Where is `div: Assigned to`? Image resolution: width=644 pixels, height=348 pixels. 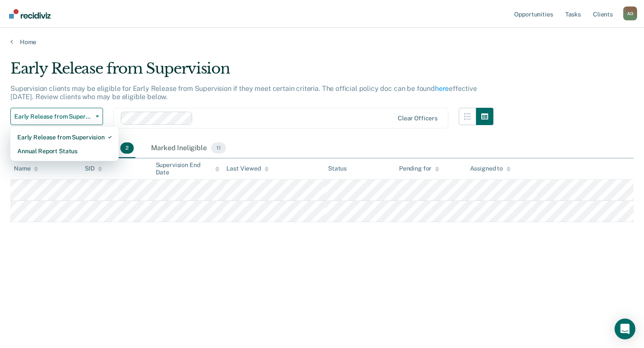
div: Assigned to is located at coordinates (490, 169).